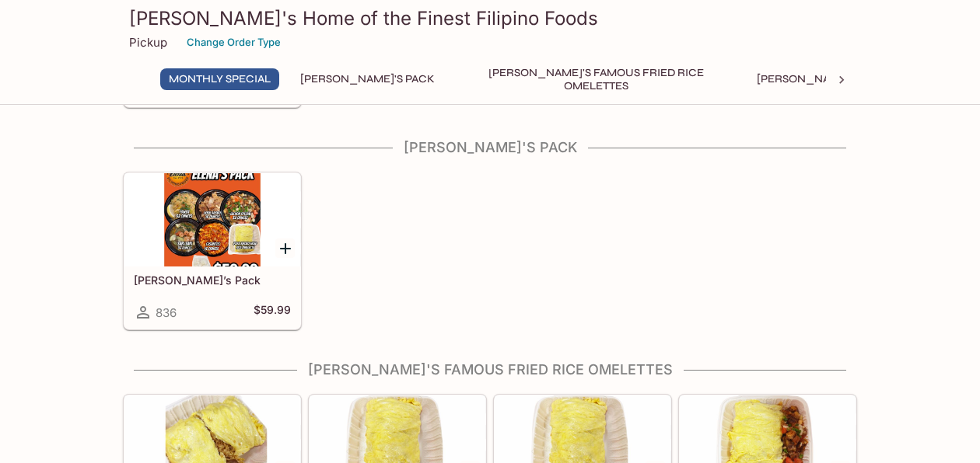  What do you see at coordinates (219, 79) in the screenshot?
I see `button: Monthly Special` at bounding box center [219, 79].